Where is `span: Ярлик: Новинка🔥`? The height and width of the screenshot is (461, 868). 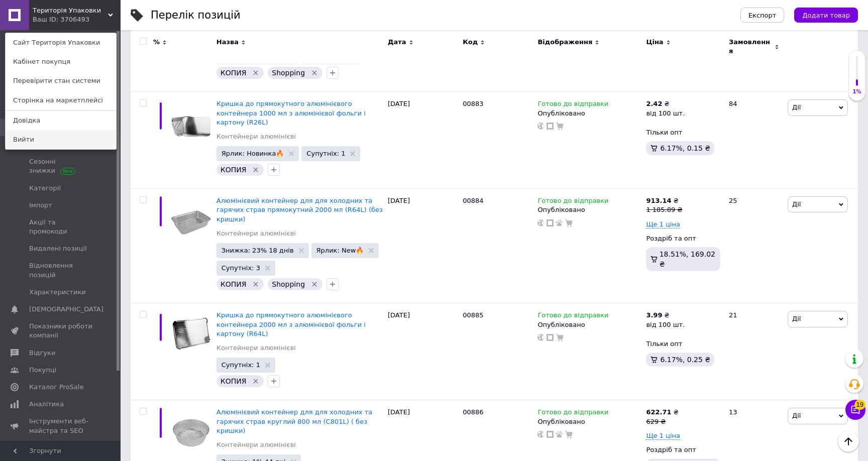 span: Ярлик: Новинка🔥 is located at coordinates (252, 153).